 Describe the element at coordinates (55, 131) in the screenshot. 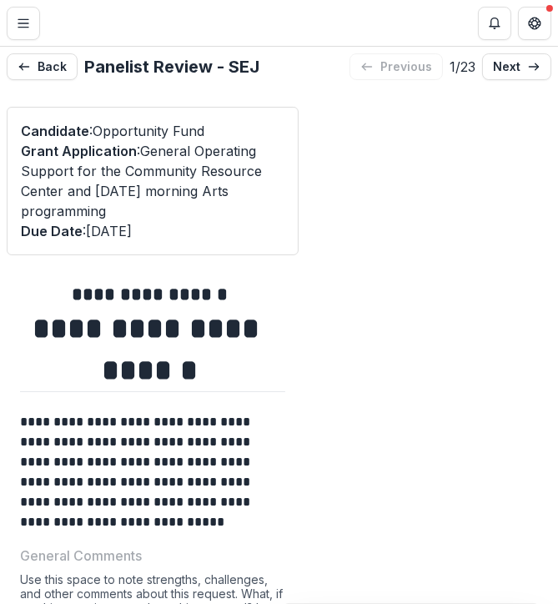

I see `span: Candidate` at that location.